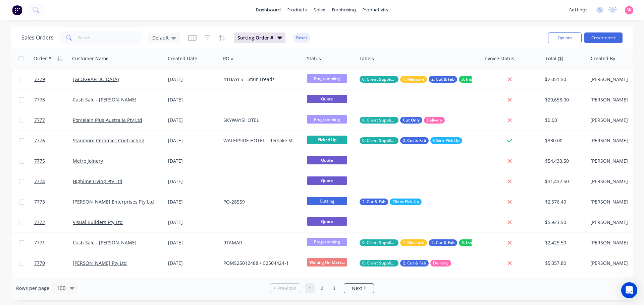 The image size is (644, 305). What do you see at coordinates (255, 38) in the screenshot?
I see `span: Sorting: Order #` at bounding box center [255, 38].